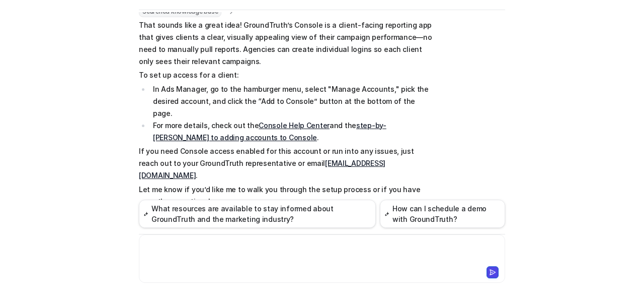  I want to click on li: In Ads Manager, go to the hamburger menu, select "Manage Accounts," pick the desired account, and..., so click(291, 101).